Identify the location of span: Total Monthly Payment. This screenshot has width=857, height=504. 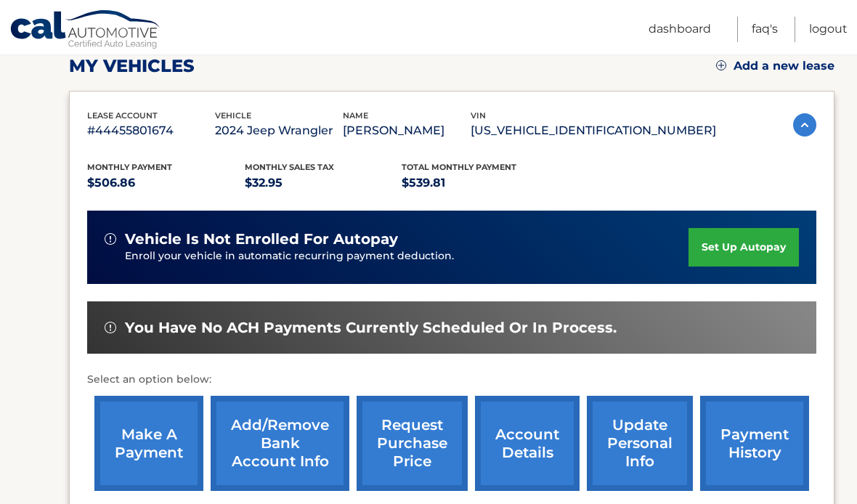
(460, 167).